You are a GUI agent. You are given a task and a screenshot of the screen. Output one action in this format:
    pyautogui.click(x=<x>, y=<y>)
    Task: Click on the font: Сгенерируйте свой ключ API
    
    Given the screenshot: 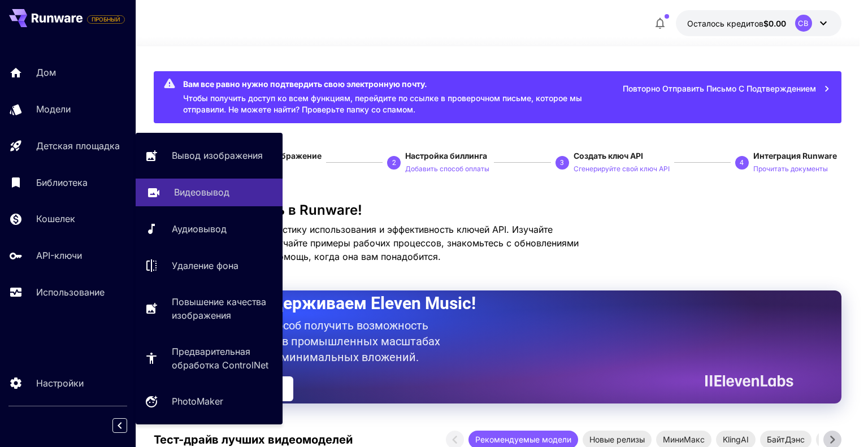 What is the action you would take?
    pyautogui.click(x=621, y=168)
    